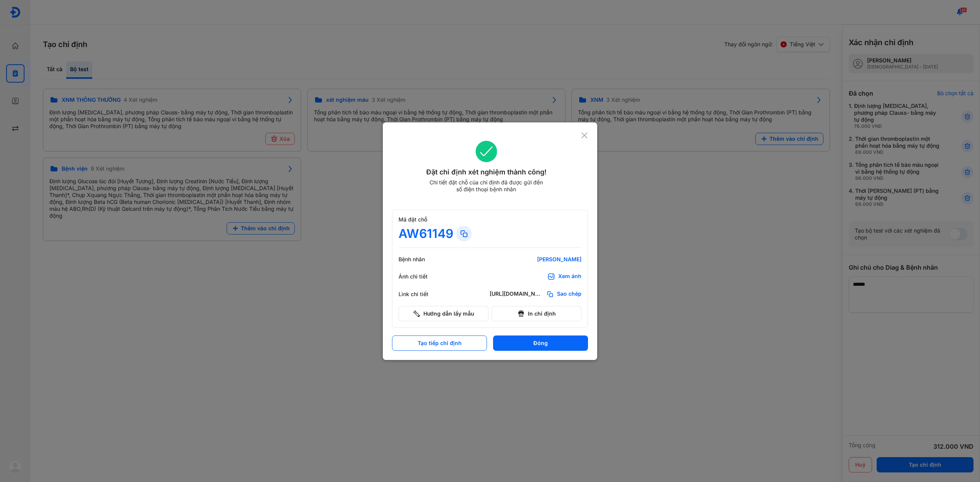  Describe the element at coordinates (421, 260) in the screenshot. I see `div: Bệnh nhân` at that location.